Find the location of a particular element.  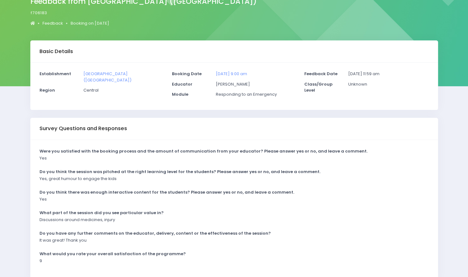

p: Discussions around medicines, injury is located at coordinates (77, 220).